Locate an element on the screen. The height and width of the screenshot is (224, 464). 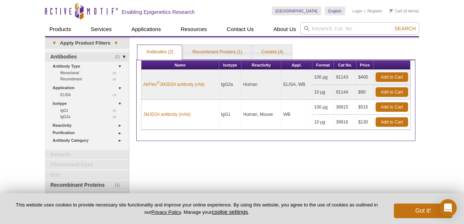
a: JMJD2A antibody (mAb) is located at coordinates (167, 114).